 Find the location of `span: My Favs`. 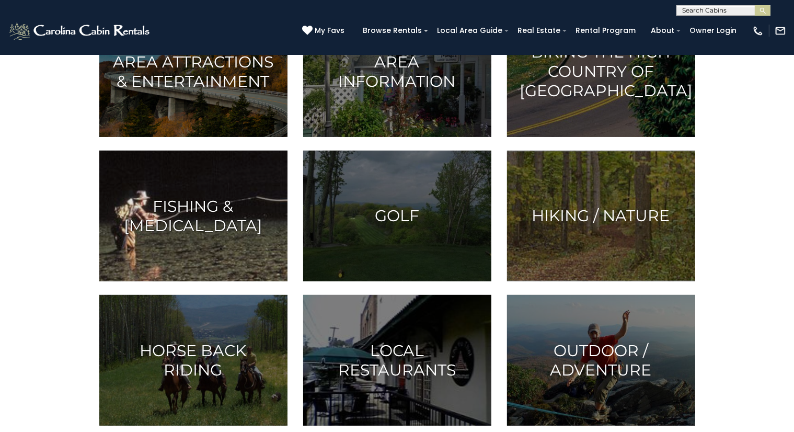

span: My Favs is located at coordinates (329, 30).